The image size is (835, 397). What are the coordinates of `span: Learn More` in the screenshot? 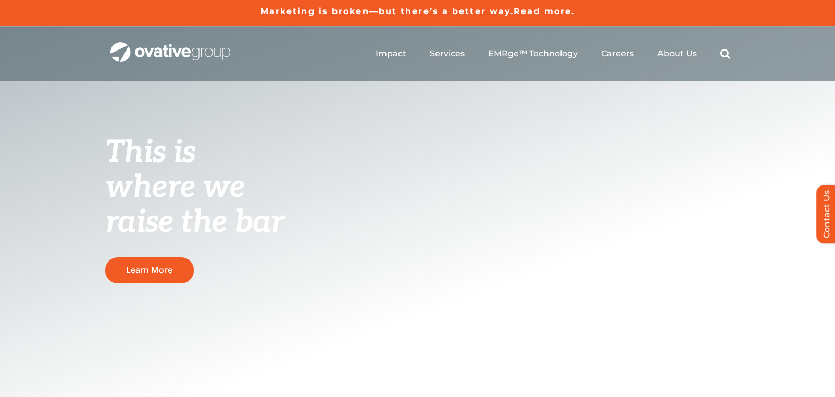 It's located at (149, 270).